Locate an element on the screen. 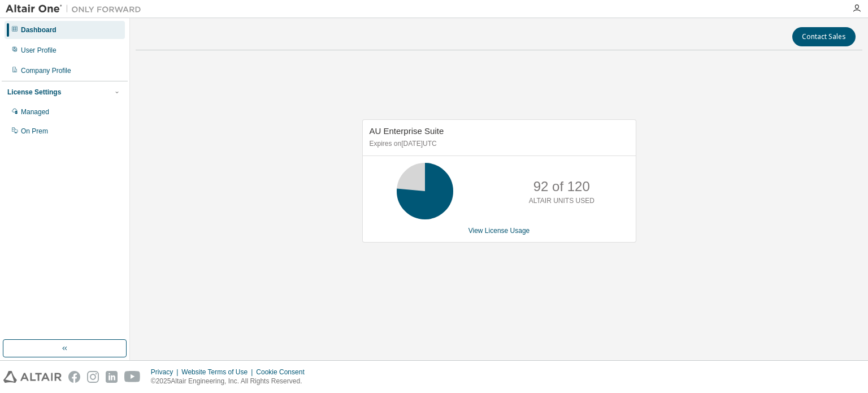 Image resolution: width=868 pixels, height=393 pixels. img: linkedin.svg is located at coordinates (111, 377).